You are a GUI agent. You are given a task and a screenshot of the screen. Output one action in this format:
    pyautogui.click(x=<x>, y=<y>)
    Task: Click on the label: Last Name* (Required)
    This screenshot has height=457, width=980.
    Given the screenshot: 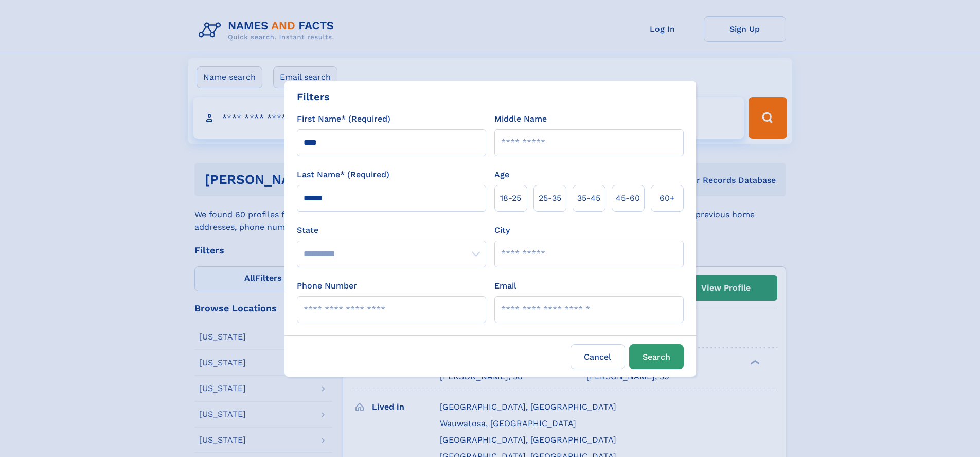 What is the action you would take?
    pyautogui.click(x=344, y=174)
    